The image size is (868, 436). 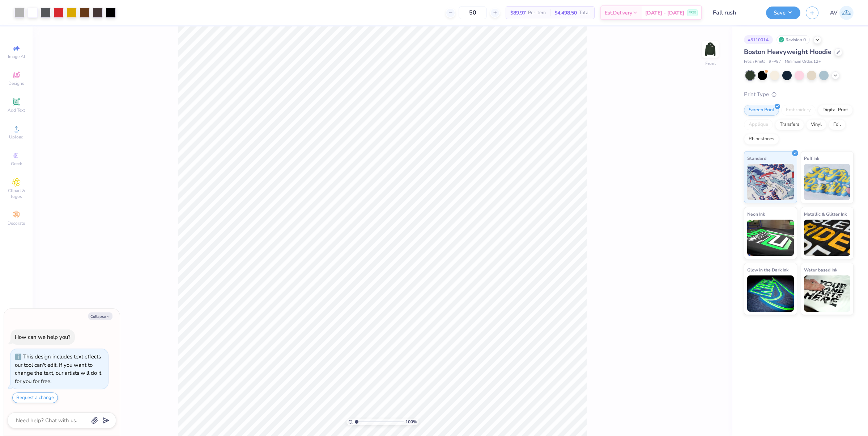 What do you see at coordinates (812, 158) in the screenshot?
I see `span: Puff Ink` at bounding box center [812, 158].